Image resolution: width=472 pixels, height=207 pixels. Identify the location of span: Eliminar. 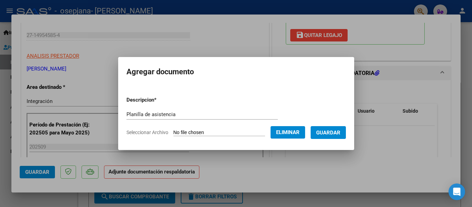
(288, 132).